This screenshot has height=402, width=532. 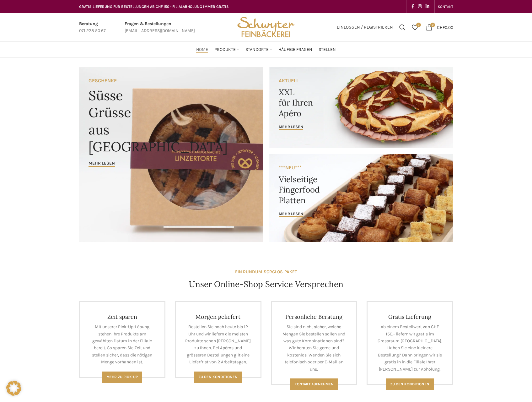 What do you see at coordinates (266, 27) in the screenshot?
I see `img: Bäckerei Schwyter` at bounding box center [266, 27].